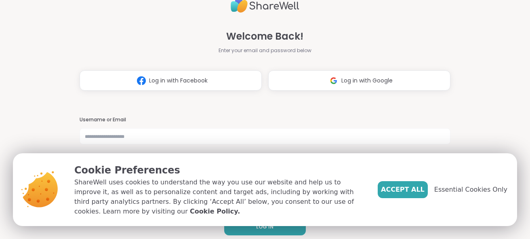 The height and width of the screenshot is (239, 530). I want to click on span: Enter your email and password below, so click(265, 50).